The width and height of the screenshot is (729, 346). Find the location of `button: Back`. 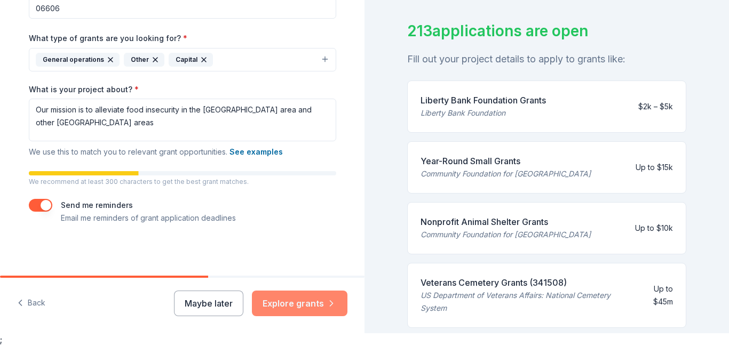

button: Back is located at coordinates (31, 304).